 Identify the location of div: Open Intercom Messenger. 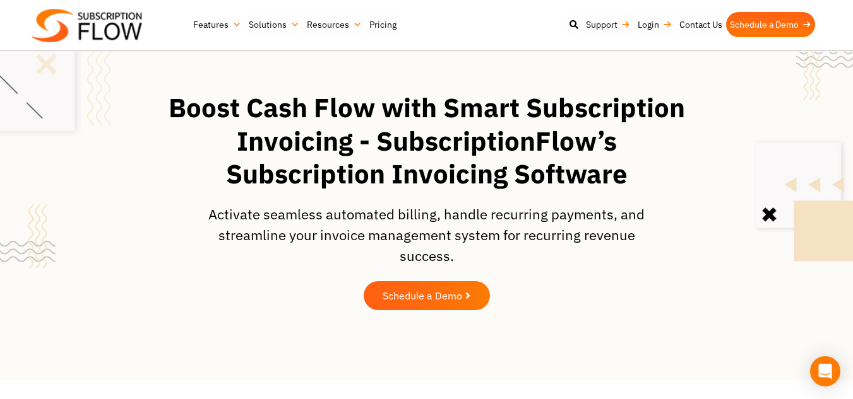
(825, 372).